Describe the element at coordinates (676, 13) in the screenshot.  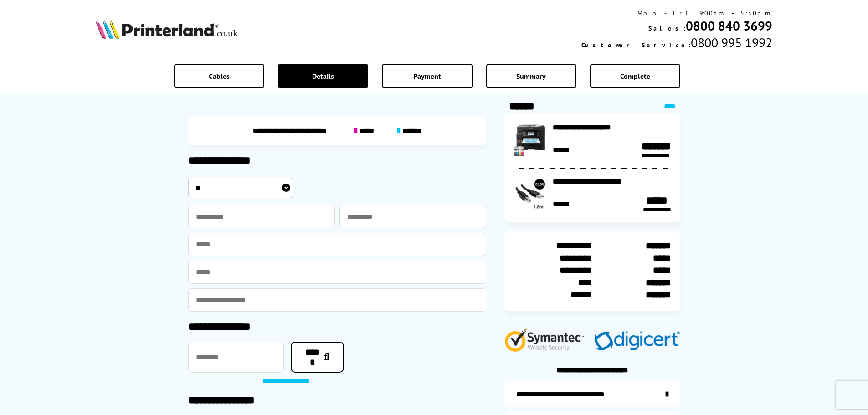
I see `div: Mon - Fri 9:00am - 5:30pm` at that location.